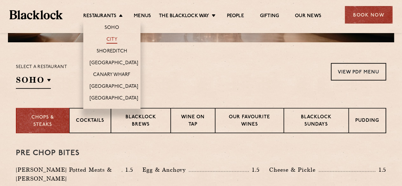  What do you see at coordinates (112, 28) in the screenshot?
I see `a: Soho` at bounding box center [112, 28].